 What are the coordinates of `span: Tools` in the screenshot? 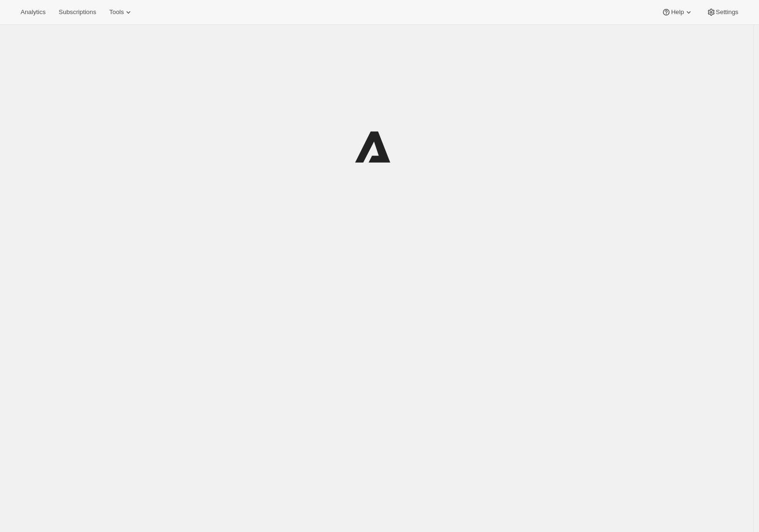 It's located at (117, 12).